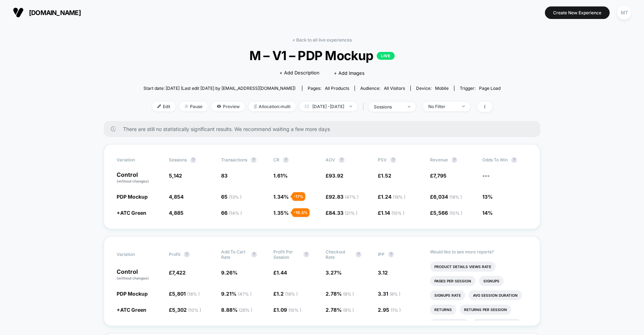  Describe the element at coordinates (133, 181) in the screenshot. I see `span: (without changes)` at that location.